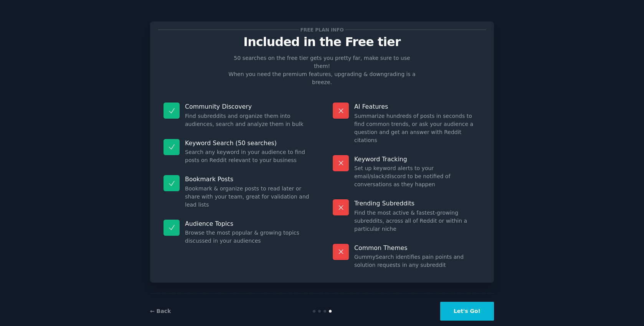 The height and width of the screenshot is (326, 644). Describe the element at coordinates (248, 179) in the screenshot. I see `p: Bookmark Posts` at that location.